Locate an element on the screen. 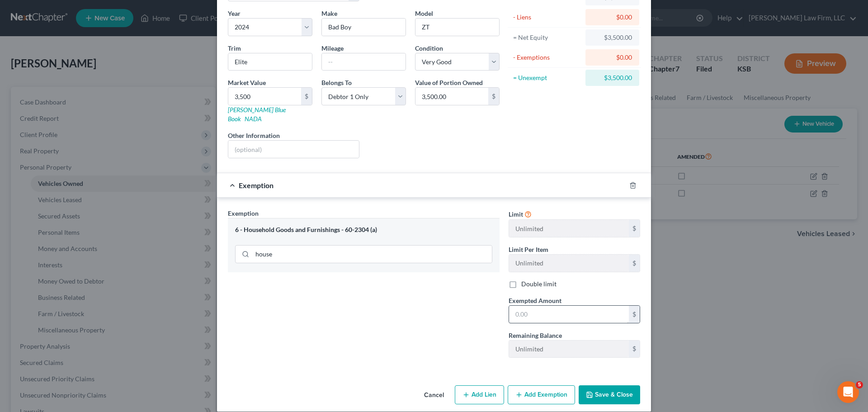  span: 5 is located at coordinates (860, 385).